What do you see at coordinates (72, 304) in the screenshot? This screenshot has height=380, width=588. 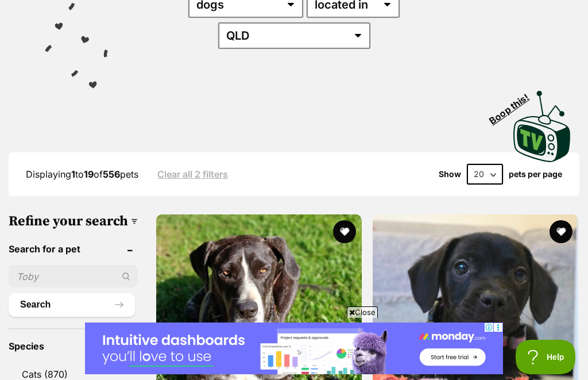 I see `button: Search` at bounding box center [72, 304].